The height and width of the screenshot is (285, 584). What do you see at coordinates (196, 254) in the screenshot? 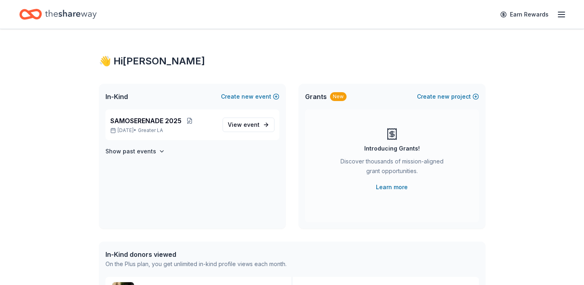
I see `div: In-Kind donors viewed` at bounding box center [196, 254].